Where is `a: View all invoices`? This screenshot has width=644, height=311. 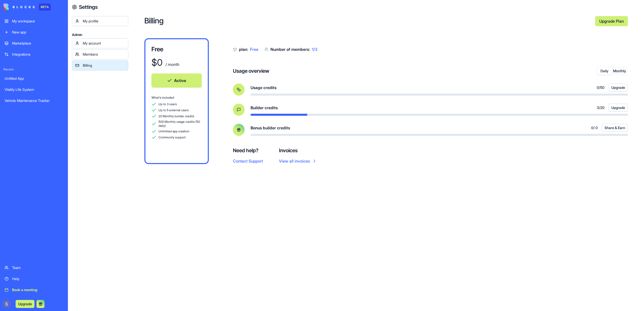
a: View all invoices is located at coordinates (298, 161).